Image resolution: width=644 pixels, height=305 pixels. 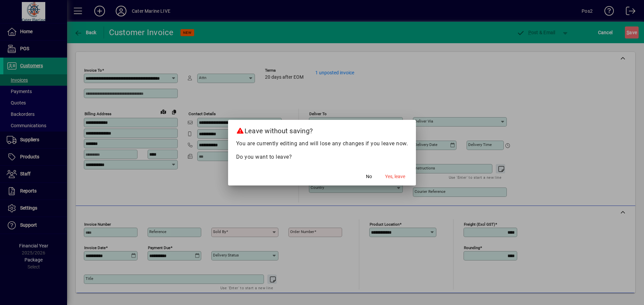 I want to click on span: Yes, leave, so click(x=395, y=176).